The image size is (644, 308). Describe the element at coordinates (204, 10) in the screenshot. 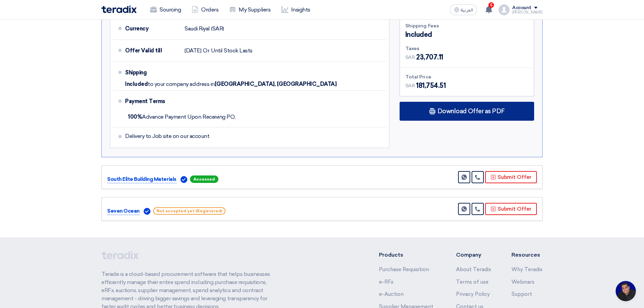

I see `a: Orders` at that location.